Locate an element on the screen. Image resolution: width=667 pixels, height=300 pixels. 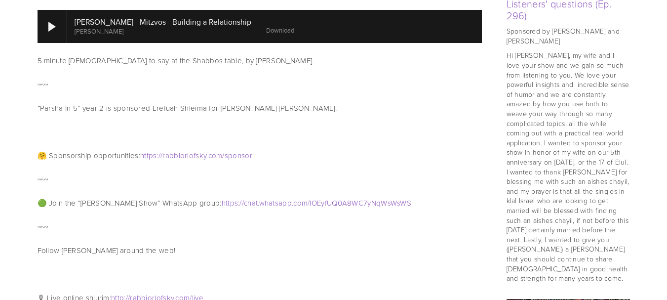
span: whatsapp is located at coordinates (275, 202).